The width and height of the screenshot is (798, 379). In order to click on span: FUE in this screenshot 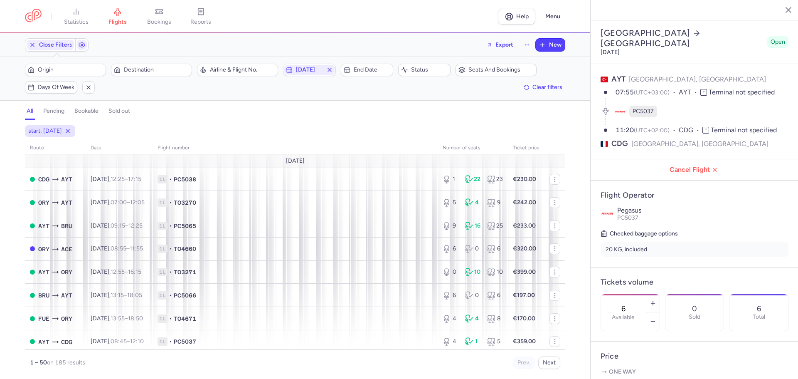, I will do `click(44, 318)`.